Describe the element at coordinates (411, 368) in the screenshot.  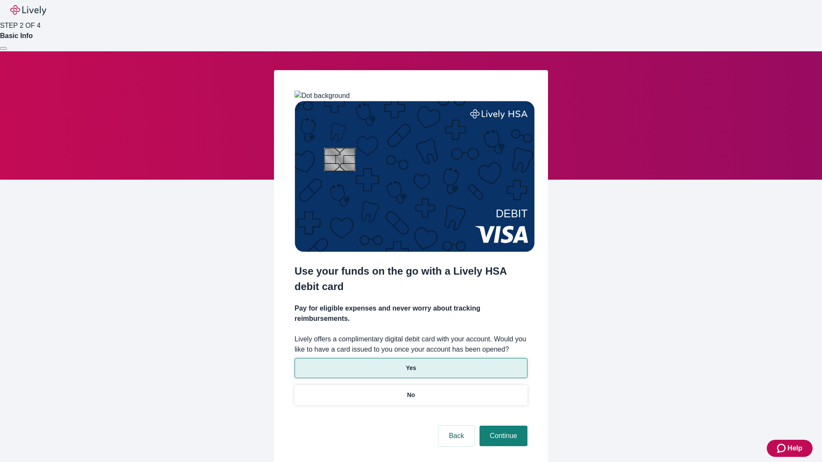
I see `button: Yes` at that location.